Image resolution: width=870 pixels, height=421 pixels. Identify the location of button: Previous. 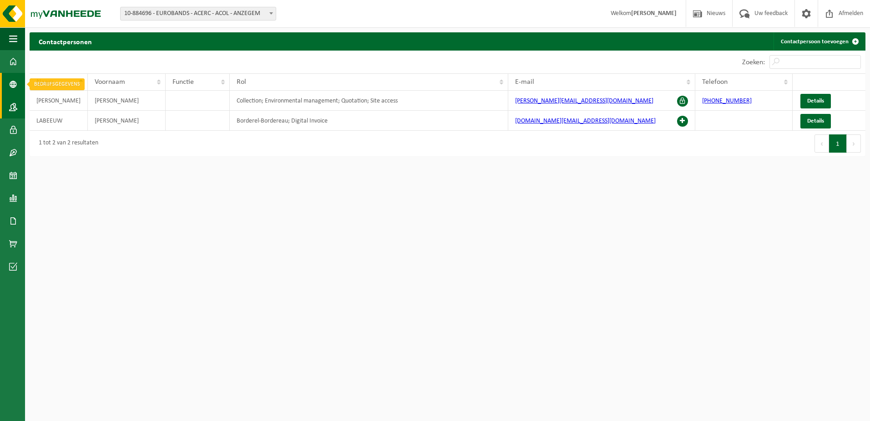
(822, 143).